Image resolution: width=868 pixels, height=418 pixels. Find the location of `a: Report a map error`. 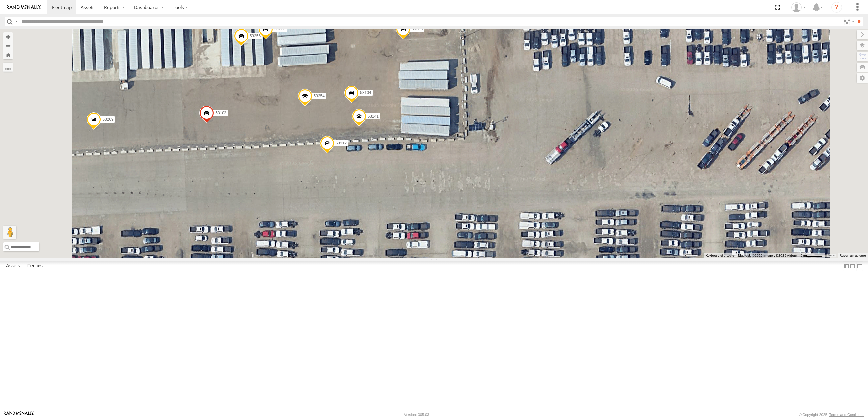

a: Report a map error is located at coordinates (853, 255).